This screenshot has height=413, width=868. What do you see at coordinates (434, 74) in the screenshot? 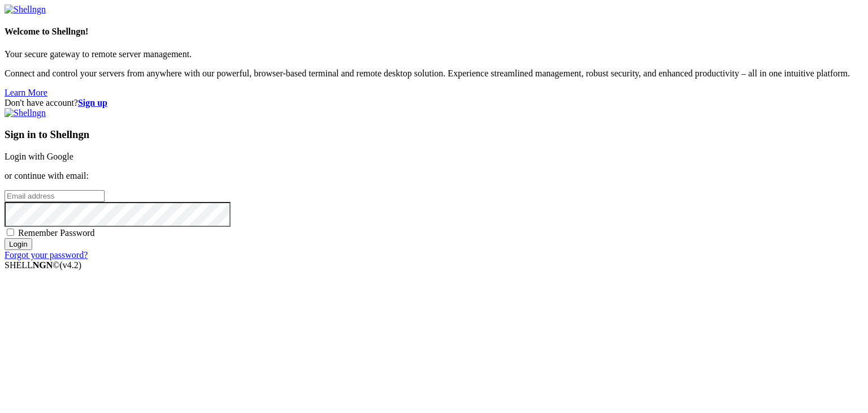
I see `p: Connect and control your servers from anywhere with our powerful, browser-based terminal and remo...` at bounding box center [434, 74].